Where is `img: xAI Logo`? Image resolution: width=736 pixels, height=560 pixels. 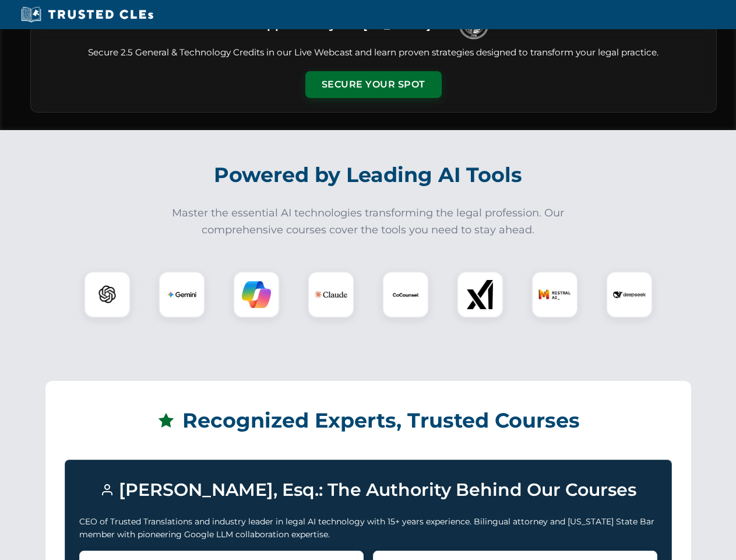
img: xAI Logo is located at coordinates (480, 295).